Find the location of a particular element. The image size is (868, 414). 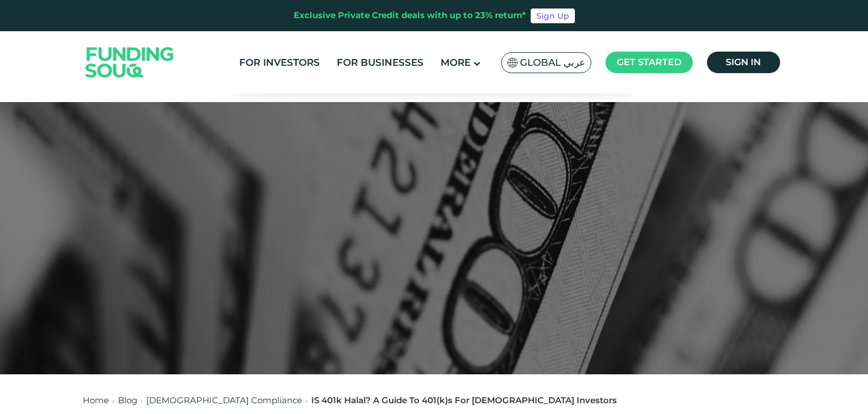

a: Sign in is located at coordinates (743, 62).